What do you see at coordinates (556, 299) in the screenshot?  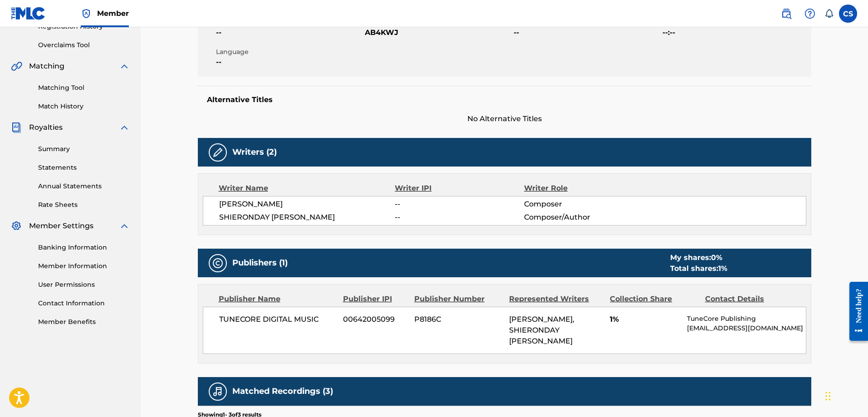 I see `div: Represented Writers` at bounding box center [556, 299].